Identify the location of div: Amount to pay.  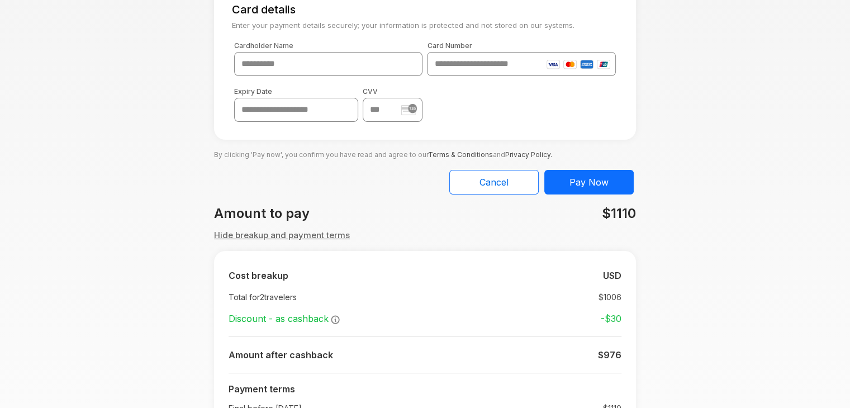
(316, 213).